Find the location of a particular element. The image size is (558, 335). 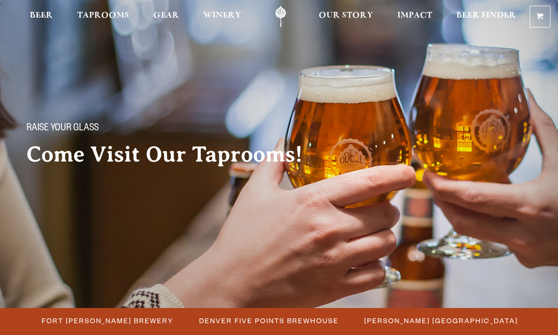

a: Our Story is located at coordinates (346, 17).